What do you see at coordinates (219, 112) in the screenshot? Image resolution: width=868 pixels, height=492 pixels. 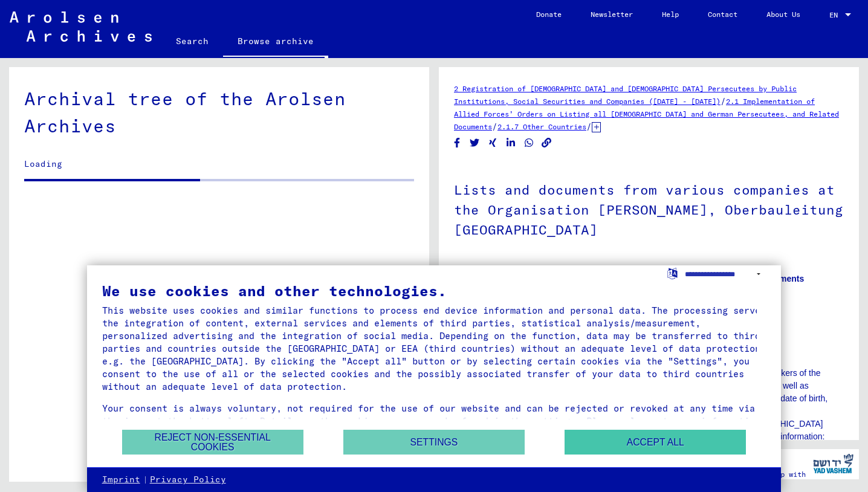 I see `div: Archival tree of the Arolsen Archives` at bounding box center [219, 112].